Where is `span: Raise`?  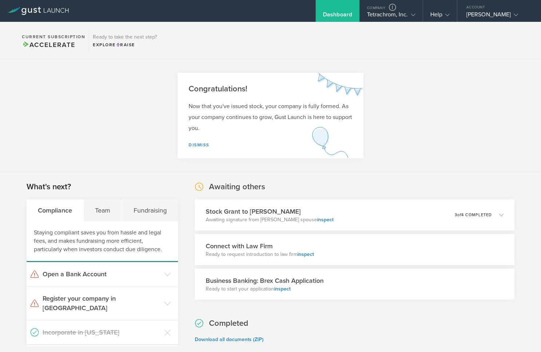
span: Raise is located at coordinates (125, 45).